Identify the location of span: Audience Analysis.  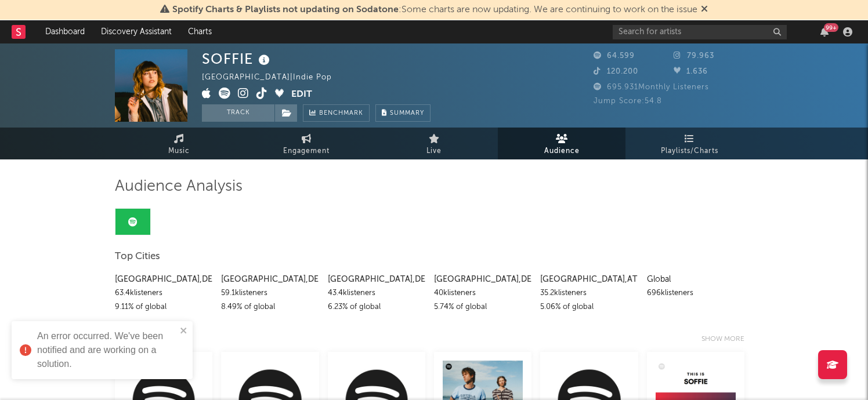
(179, 187).